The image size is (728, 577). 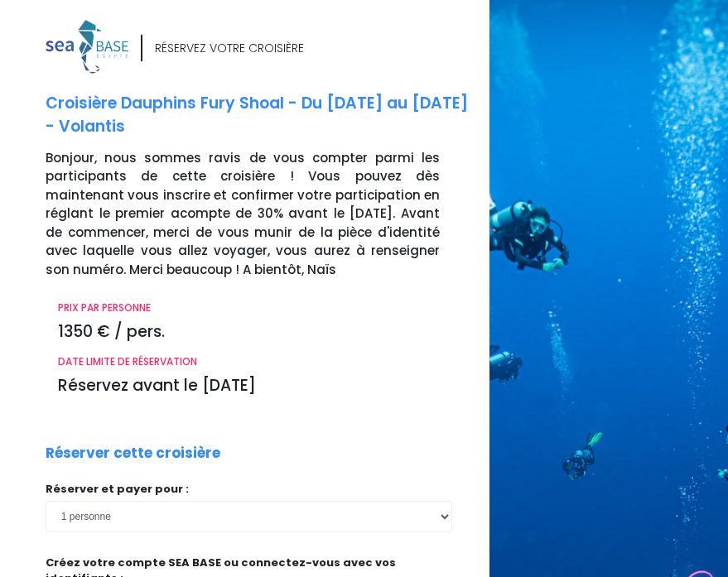 What do you see at coordinates (261, 214) in the screenshot?
I see `p: Bonjour, nous sommes ravis de vous compter parmi les participants de cette croisière ! Vous pouve...` at bounding box center [261, 214].